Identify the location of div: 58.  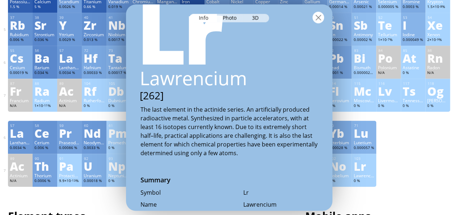
(45, 125).